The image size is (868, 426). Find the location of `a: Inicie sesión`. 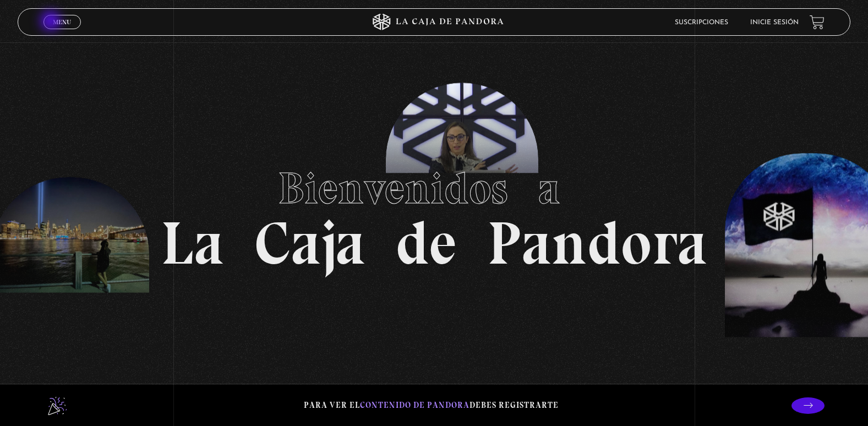

a: Inicie sesión is located at coordinates (774, 23).